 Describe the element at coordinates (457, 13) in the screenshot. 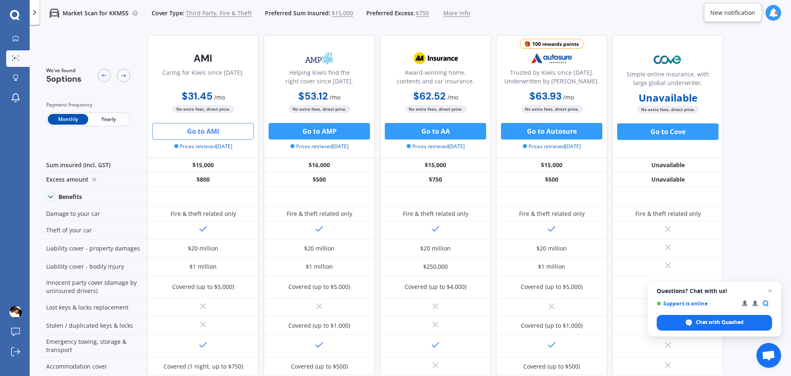

I see `span: More info` at that location.